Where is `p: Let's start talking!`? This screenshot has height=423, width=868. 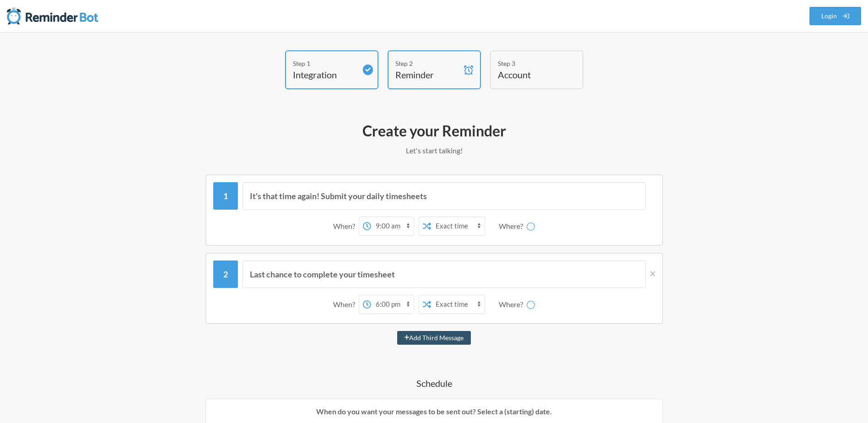 p: Let's start talking! is located at coordinates (434, 151).